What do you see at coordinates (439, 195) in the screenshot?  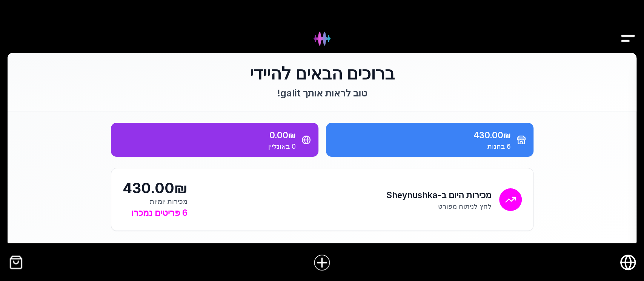 I see `h2: מכירות היום ב-Sheynushka` at bounding box center [439, 195].